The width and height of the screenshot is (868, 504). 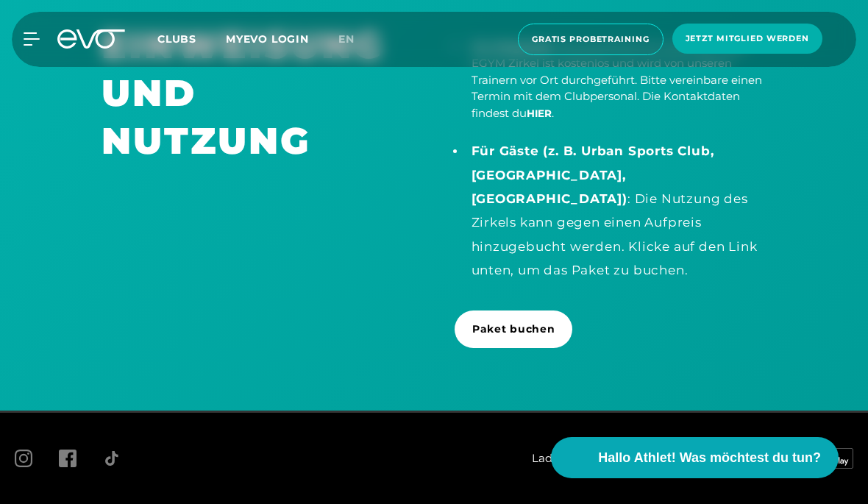 I want to click on a: Gratis Probetraining, so click(x=591, y=39).